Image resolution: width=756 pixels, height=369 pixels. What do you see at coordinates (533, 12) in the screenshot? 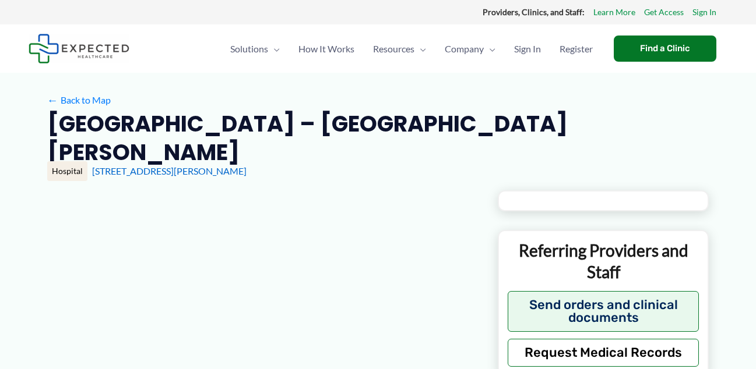
I see `strong: Providers, Clinics, and Staff:` at bounding box center [533, 12].